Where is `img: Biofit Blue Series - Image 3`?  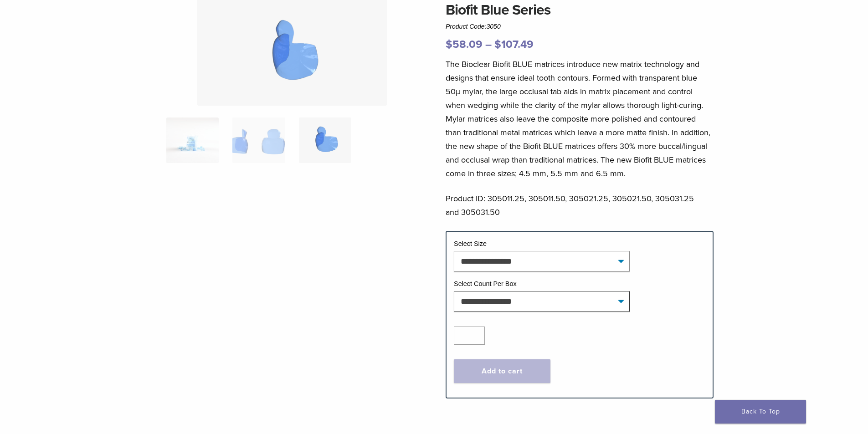 img: Biofit Blue Series - Image 3 is located at coordinates (325, 140).